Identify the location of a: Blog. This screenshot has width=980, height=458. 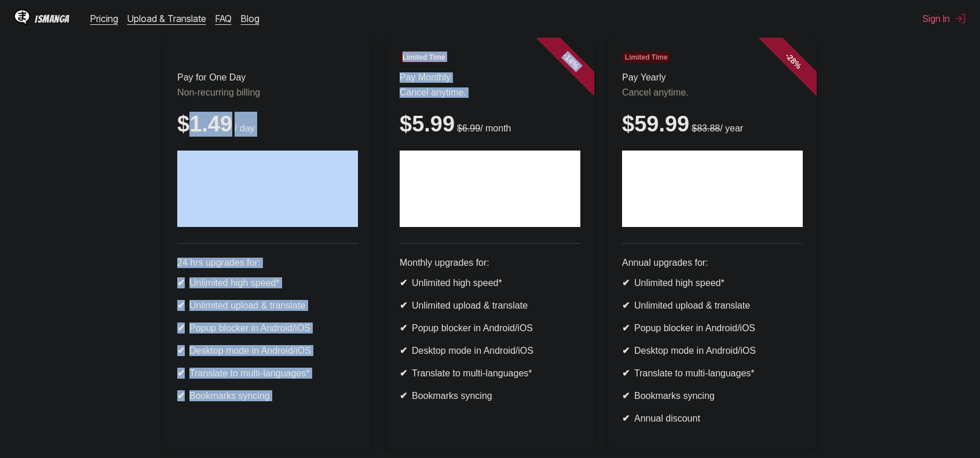
(250, 18).